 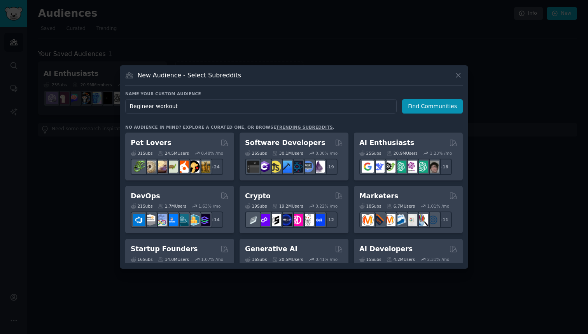 What do you see at coordinates (258, 196) in the screenshot?
I see `h2: Crypto` at bounding box center [258, 196].